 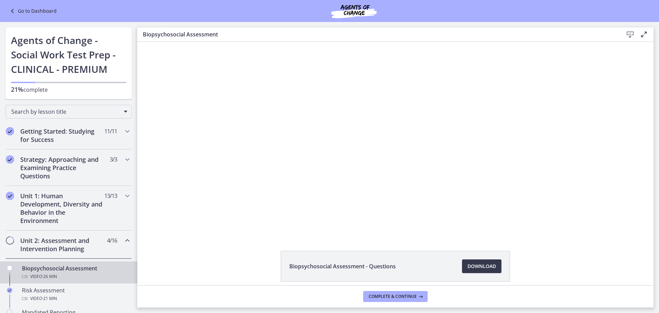 What do you see at coordinates (393, 296) in the screenshot?
I see `span: Complete & continue` at bounding box center [393, 296].